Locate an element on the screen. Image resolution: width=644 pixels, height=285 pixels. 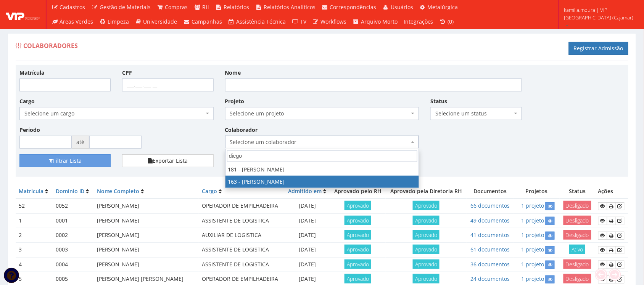
span: RH is located at coordinates (206, 7).